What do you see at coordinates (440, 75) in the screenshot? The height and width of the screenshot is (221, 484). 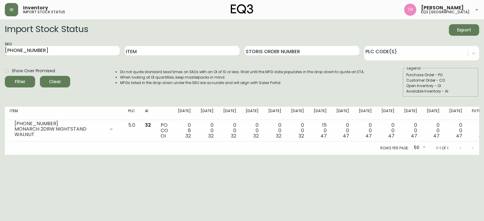 I see `div: Purchase Order - PO` at bounding box center [440, 75].